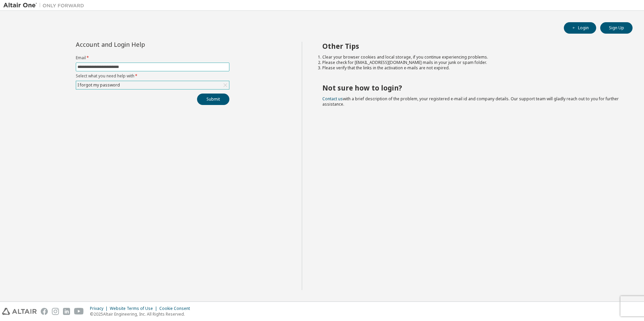 Image resolution: width=644 pixels, height=321 pixels. Describe the element at coordinates (134, 309) in the screenshot. I see `div: Website Terms of Use` at that location.